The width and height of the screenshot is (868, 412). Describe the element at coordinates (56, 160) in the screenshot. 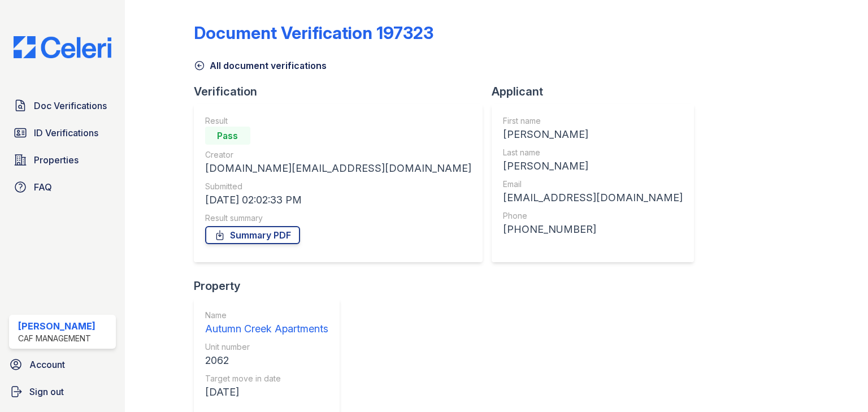

I see `span: Properties` at that location.